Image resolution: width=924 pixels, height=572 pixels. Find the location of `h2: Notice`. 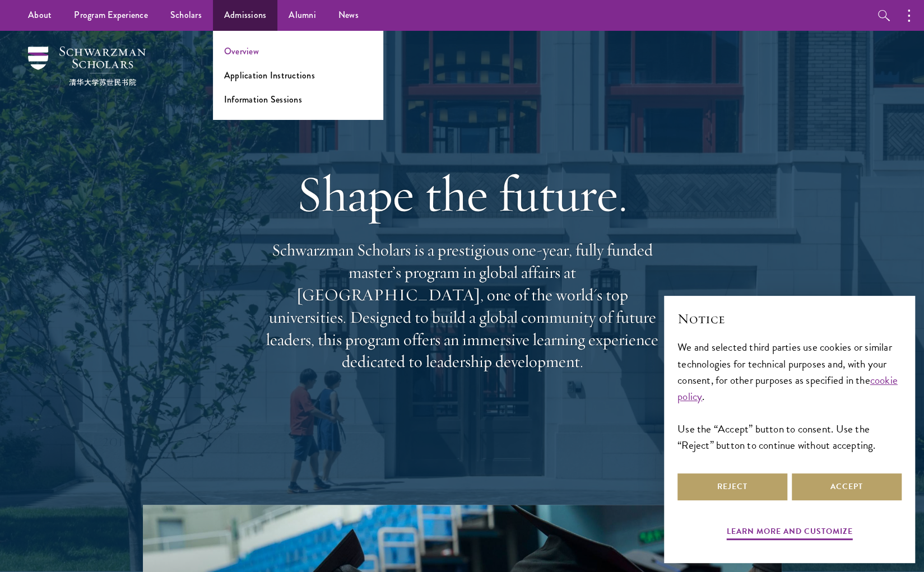

h2: Notice is located at coordinates (789, 319).